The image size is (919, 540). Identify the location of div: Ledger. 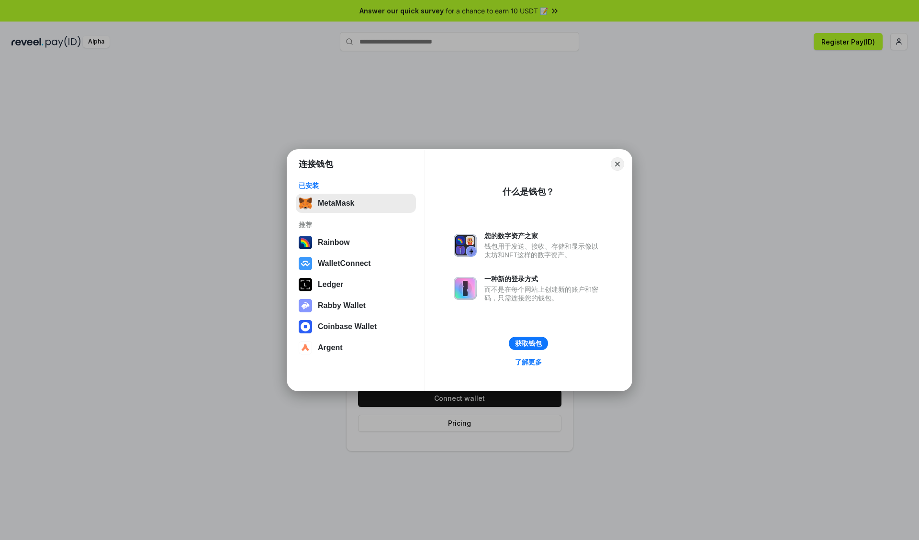
(330, 285).